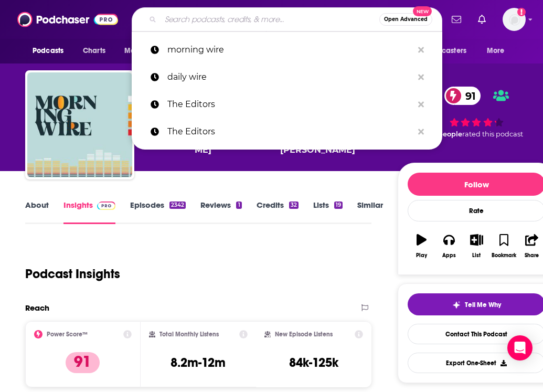 This screenshot has height=392, width=543. I want to click on span: 91, so click(468, 95).